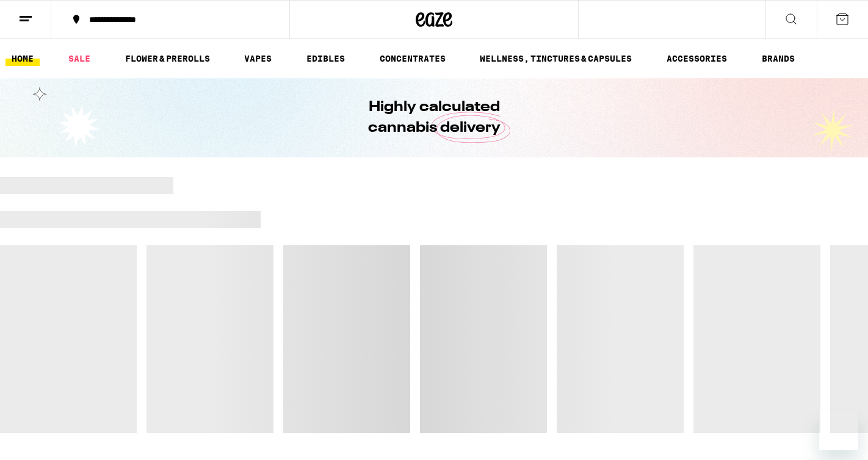 The height and width of the screenshot is (460, 868). What do you see at coordinates (257, 58) in the screenshot?
I see `a: VAPES` at bounding box center [257, 58].